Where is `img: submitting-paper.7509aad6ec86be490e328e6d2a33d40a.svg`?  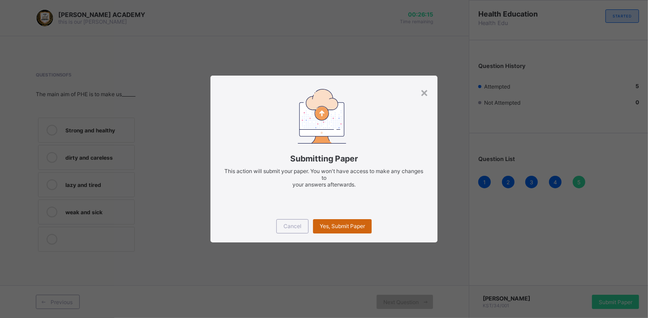 img: submitting-paper.7509aad6ec86be490e328e6d2a33d40a.svg is located at coordinates (322, 116).